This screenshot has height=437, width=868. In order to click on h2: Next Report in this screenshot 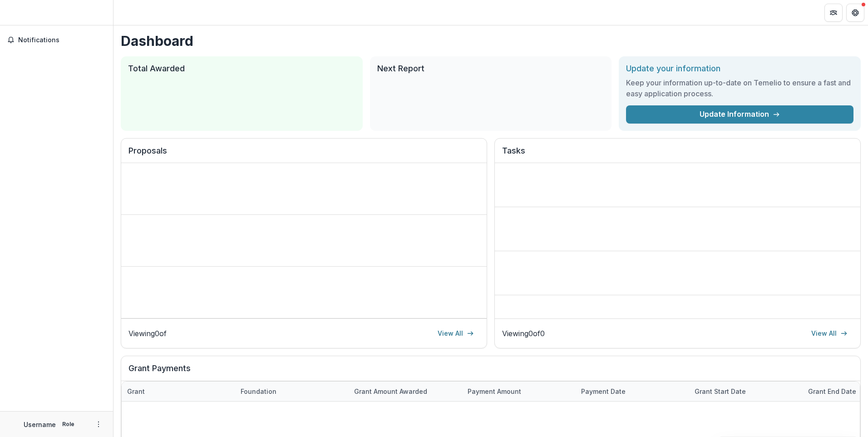, I will do `click(491, 69)`.